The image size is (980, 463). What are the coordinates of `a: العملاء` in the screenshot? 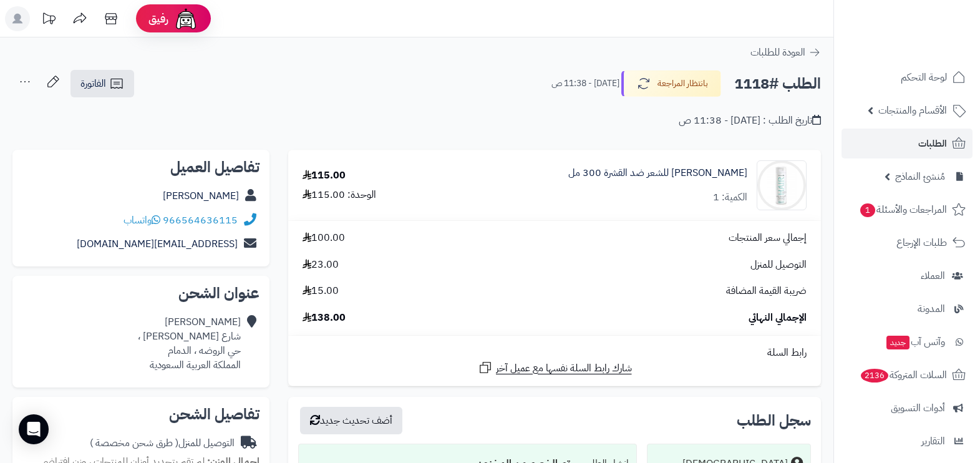 It's located at (907, 276).